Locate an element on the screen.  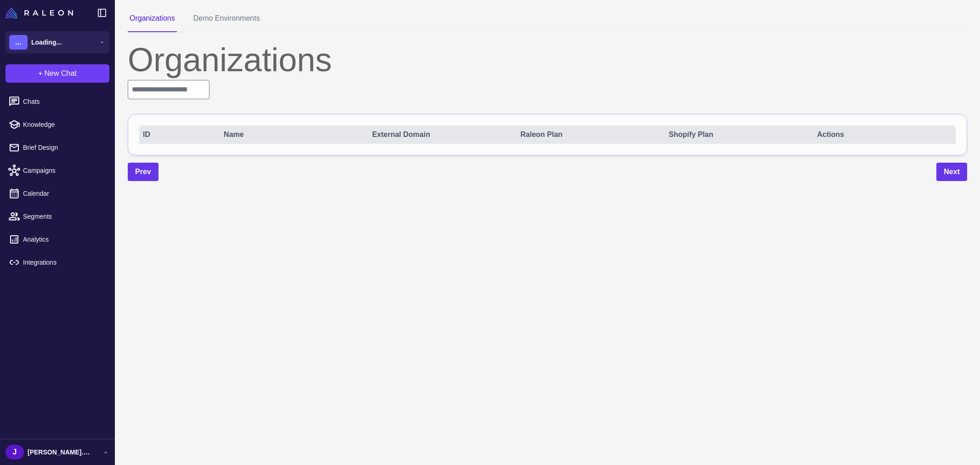
span: Knowledge is located at coordinates (64, 125).